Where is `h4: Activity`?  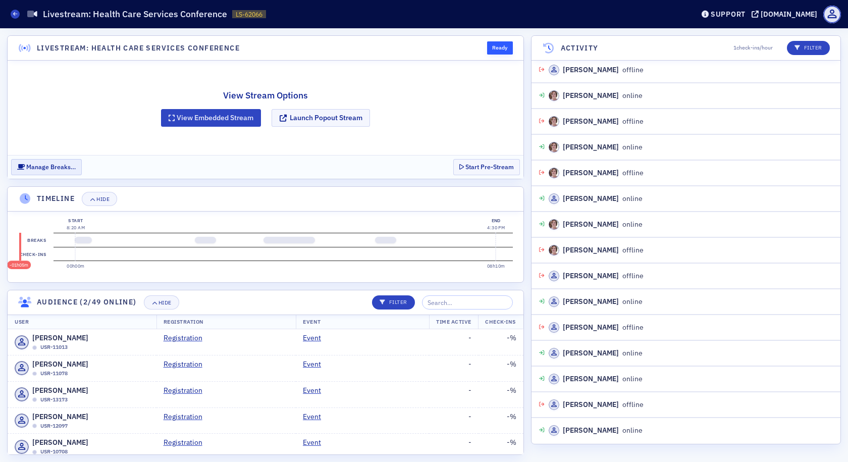 h4: Activity is located at coordinates (580, 48).